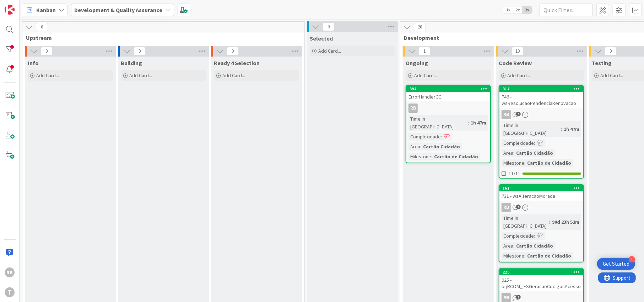 This screenshot has width=644, height=302. I want to click on span: Kanban, so click(46, 10).